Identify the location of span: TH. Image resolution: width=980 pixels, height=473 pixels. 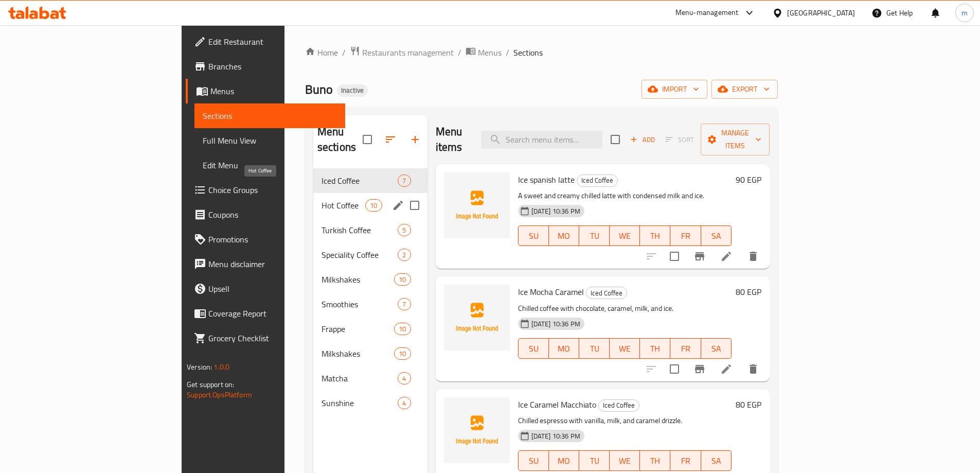
(655, 461).